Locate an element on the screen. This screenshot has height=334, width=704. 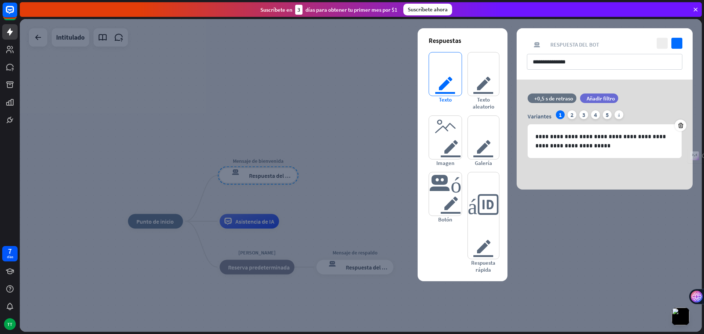
font: Suscríbete ahora is located at coordinates (428, 9).